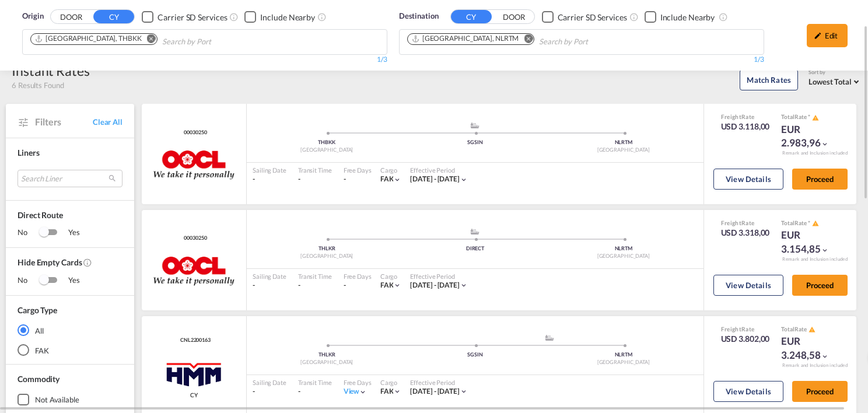 The image size is (868, 413). Describe the element at coordinates (38, 379) in the screenshot. I see `span: Commodity` at that location.